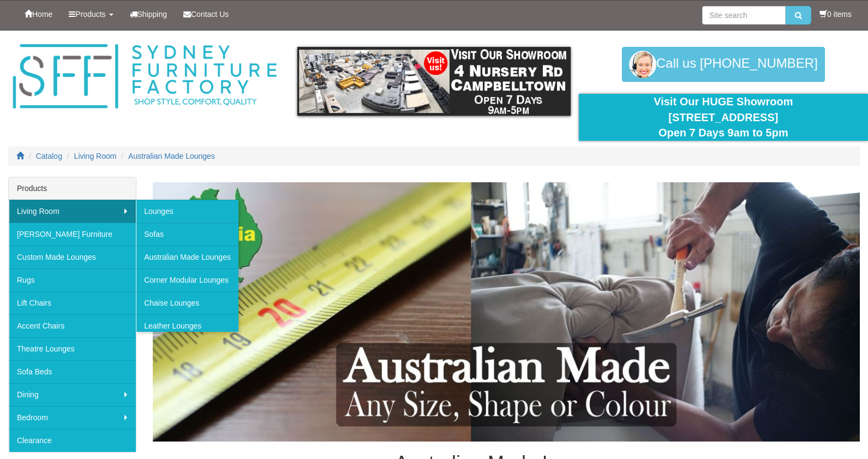  Describe the element at coordinates (206, 14) in the screenshot. I see `a: Contact Us` at that location.